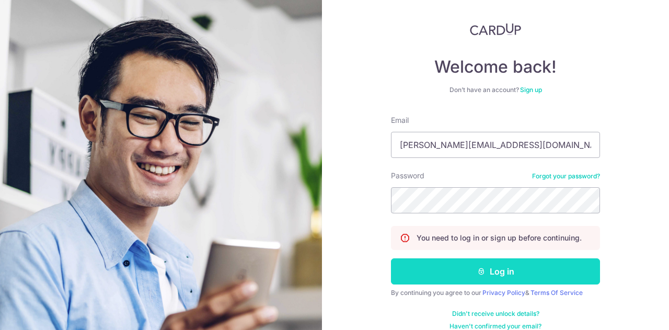  What do you see at coordinates (495, 29) in the screenshot?
I see `img: CardUp Logo` at bounding box center [495, 29].